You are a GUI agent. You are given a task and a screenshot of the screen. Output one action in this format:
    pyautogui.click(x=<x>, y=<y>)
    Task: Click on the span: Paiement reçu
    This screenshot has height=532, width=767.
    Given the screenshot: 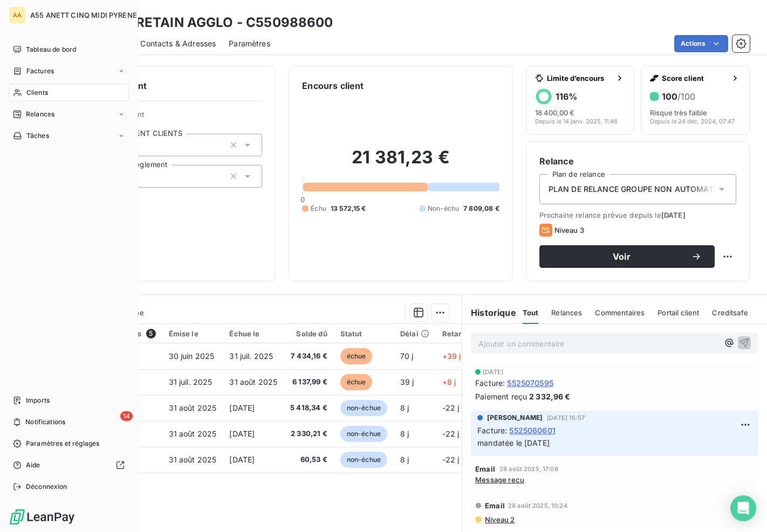 What is the action you would take?
    pyautogui.click(x=501, y=396)
    